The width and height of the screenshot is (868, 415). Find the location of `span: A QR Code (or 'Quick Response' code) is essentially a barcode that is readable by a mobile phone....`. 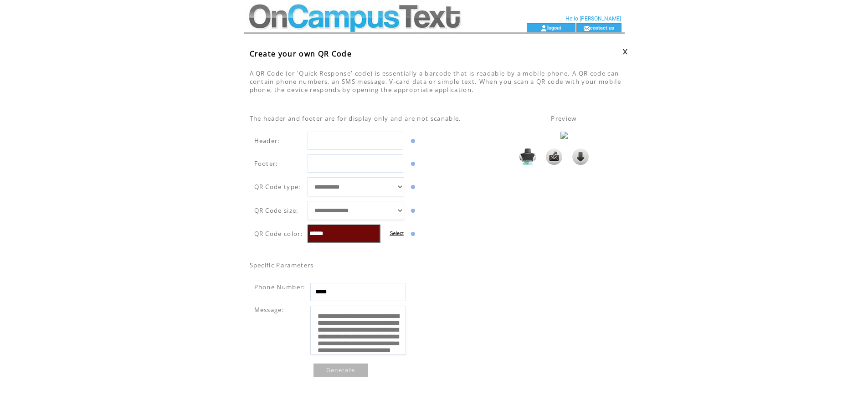

span: A QR Code (or 'Quick Response' code) is essentially a barcode that is readable by a mobile phone.... is located at coordinates (435, 82).